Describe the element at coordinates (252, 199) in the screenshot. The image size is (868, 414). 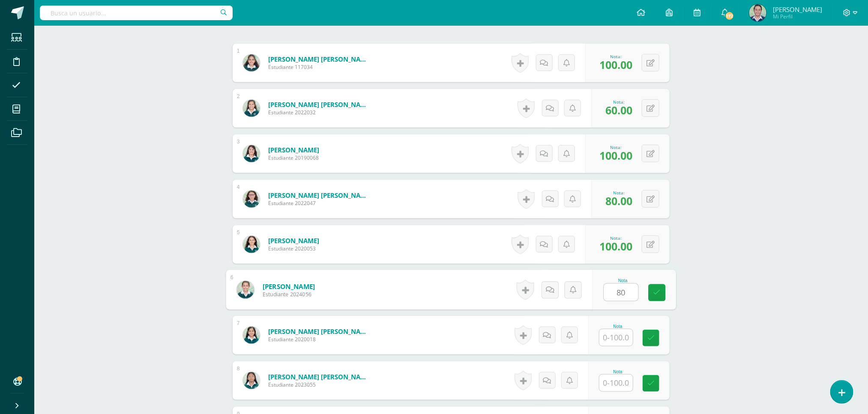
I see `img: baa4e1fb2bfc12bf1860b1059199dc5f.png` at that location.